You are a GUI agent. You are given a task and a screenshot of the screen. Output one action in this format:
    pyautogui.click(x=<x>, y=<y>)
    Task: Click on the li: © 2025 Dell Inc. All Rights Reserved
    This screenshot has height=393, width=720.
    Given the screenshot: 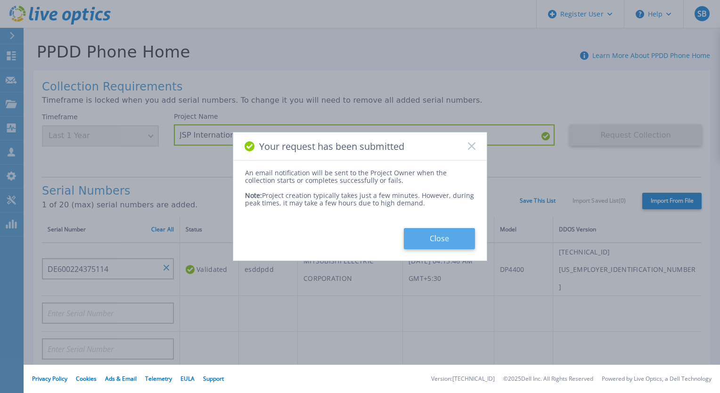 What is the action you would take?
    pyautogui.click(x=548, y=379)
    